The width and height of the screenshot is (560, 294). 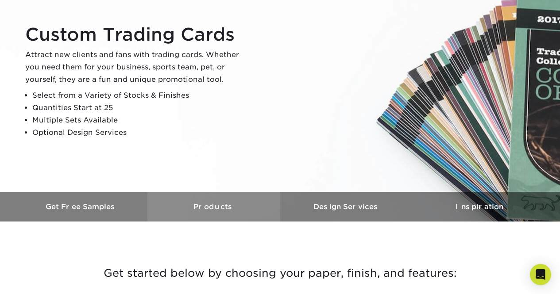 What do you see at coordinates (214, 207) in the screenshot?
I see `a: Products` at bounding box center [214, 207].